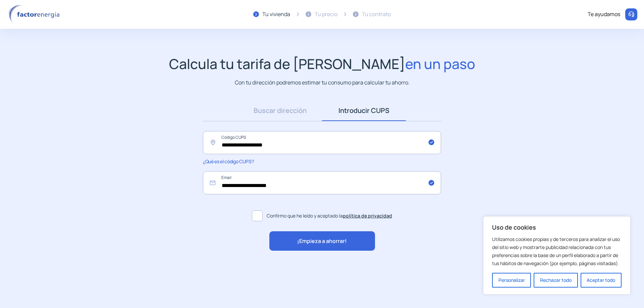  What do you see at coordinates (557, 251) in the screenshot?
I see `p: Utilizamos cookies propias y de terceros para analizar el uso del sitio web y mostrarte publicida...` at bounding box center [557, 251].